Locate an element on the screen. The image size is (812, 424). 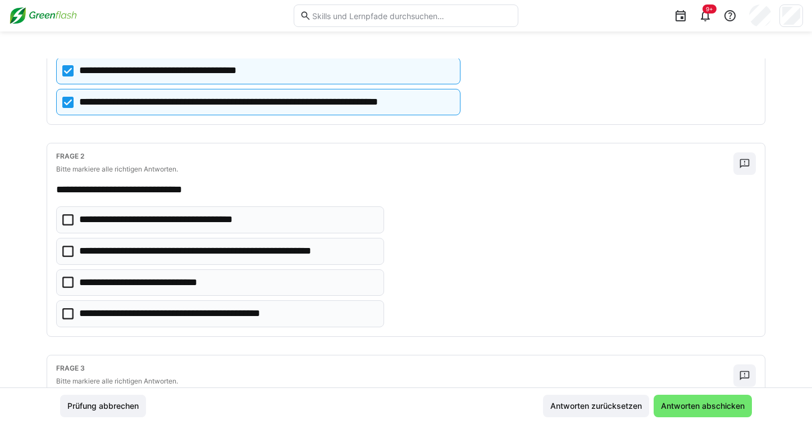
button: Antworten abschicken is located at coordinates (703, 406).